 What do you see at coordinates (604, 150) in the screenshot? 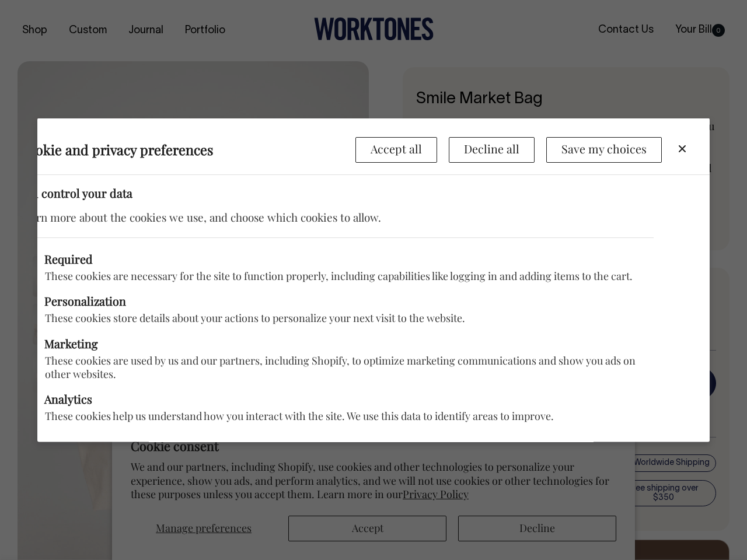
I see `button: Save my choices` at bounding box center [604, 150].